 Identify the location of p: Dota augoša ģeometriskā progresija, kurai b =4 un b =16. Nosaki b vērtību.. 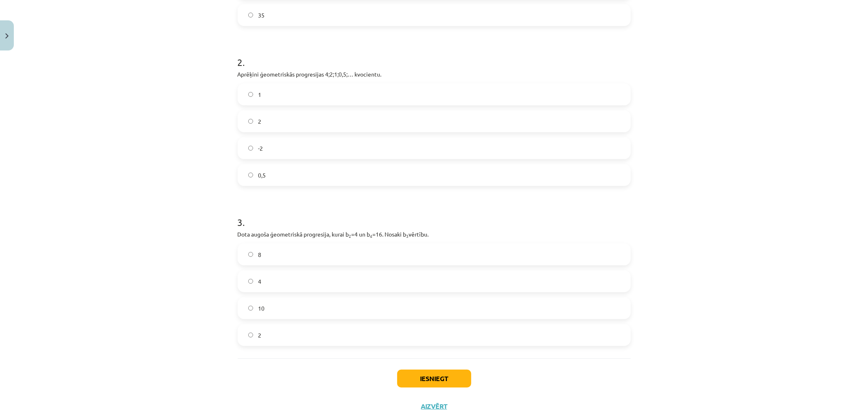
(434, 234).